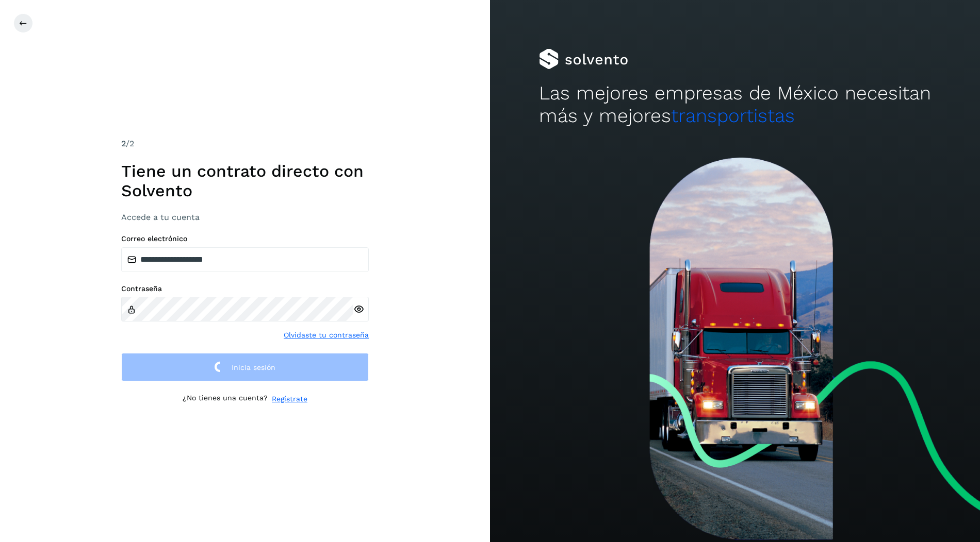 The image size is (980, 542). I want to click on h2: Las mejores empresas de México necesitan más y mejores, so click(735, 105).